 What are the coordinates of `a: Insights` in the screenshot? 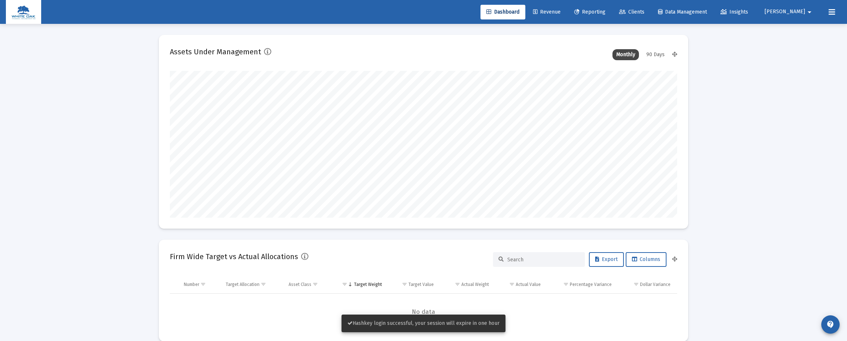 It's located at (734, 12).